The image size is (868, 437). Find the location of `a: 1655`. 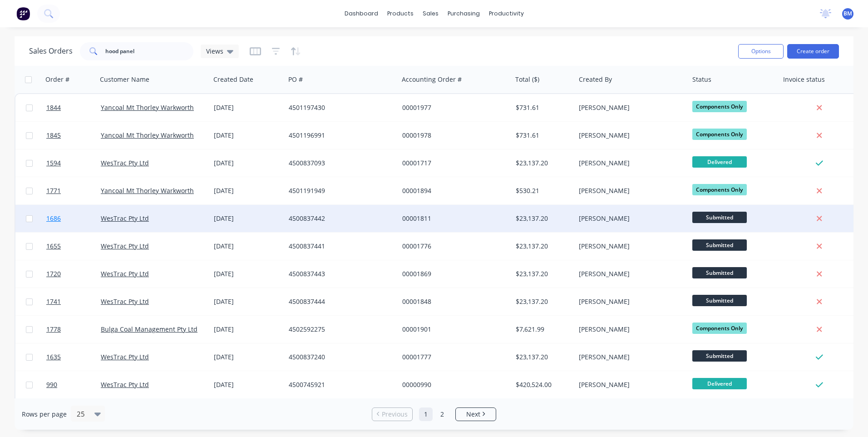

a: 1655 is located at coordinates (73, 246).